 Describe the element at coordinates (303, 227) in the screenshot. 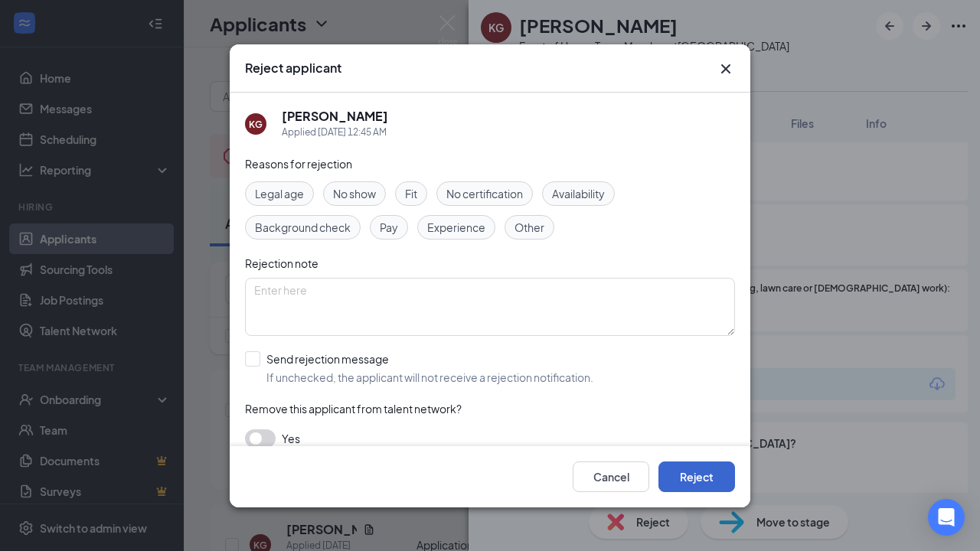

I see `span: Background check` at that location.